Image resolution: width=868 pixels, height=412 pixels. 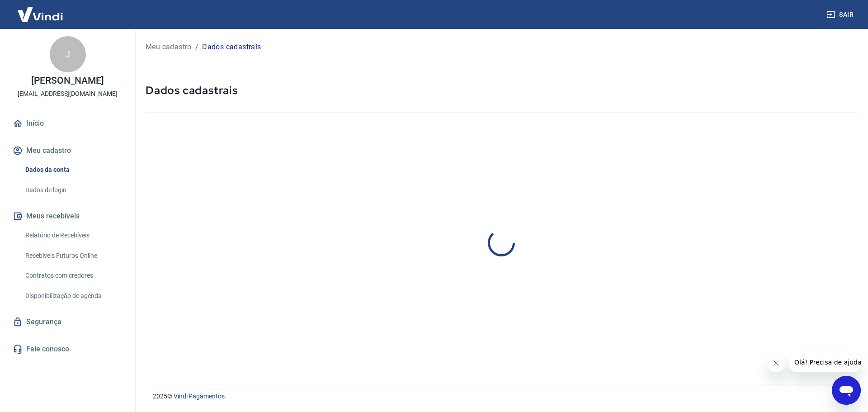 What do you see at coordinates (73, 276) in the screenshot?
I see `a: Contratos com credores` at bounding box center [73, 276].